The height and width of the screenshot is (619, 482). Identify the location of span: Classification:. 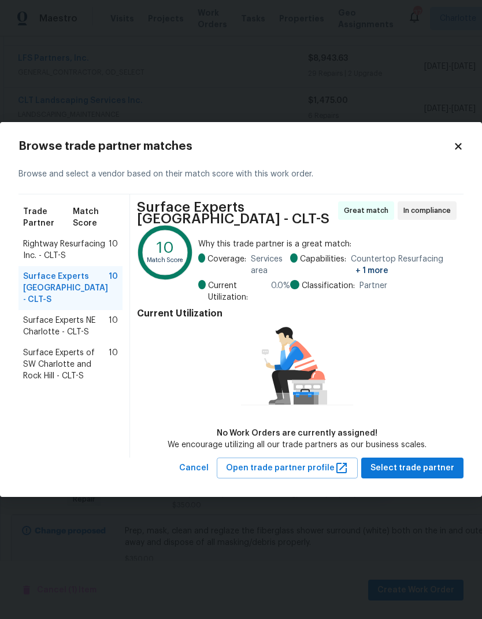
(328, 286).